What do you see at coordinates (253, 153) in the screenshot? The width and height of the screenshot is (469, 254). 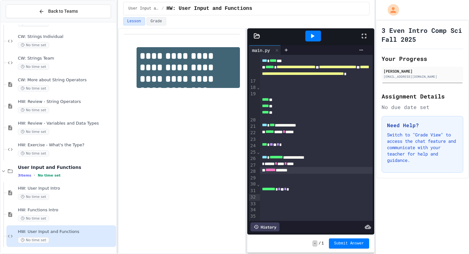 I see `div: 25` at bounding box center [253, 153].